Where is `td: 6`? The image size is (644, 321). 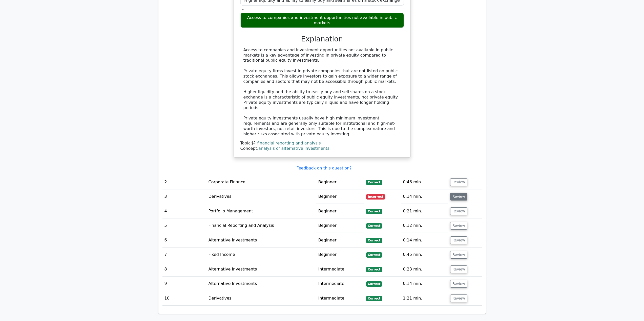 td: 6 is located at coordinates (185, 240).